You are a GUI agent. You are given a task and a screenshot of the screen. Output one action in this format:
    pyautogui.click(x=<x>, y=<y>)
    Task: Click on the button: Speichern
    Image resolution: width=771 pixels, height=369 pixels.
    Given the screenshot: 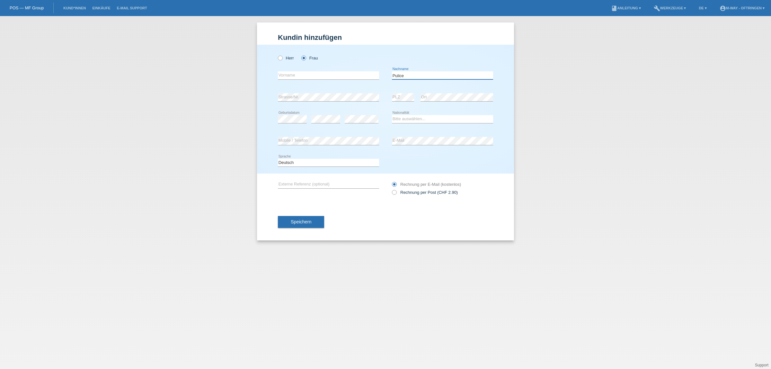 What is the action you would take?
    pyautogui.click(x=301, y=222)
    